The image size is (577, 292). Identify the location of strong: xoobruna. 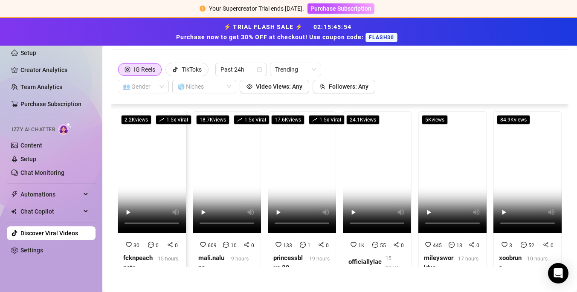
(510, 263).